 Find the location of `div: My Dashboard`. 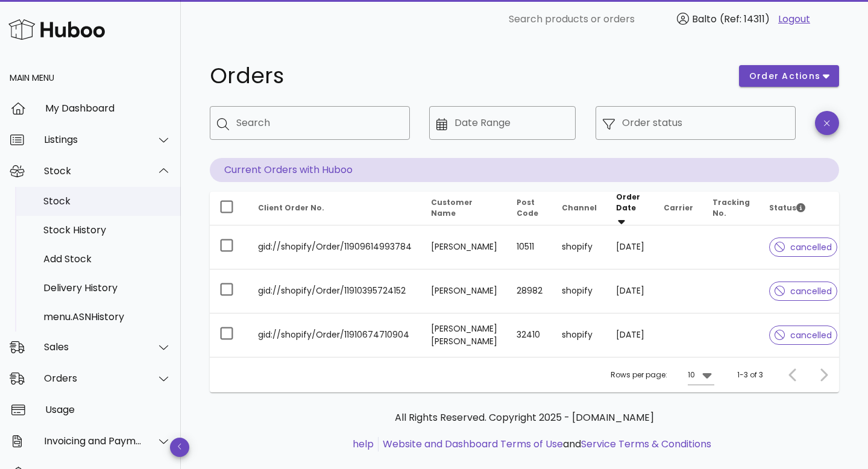

div: My Dashboard is located at coordinates (108, 108).